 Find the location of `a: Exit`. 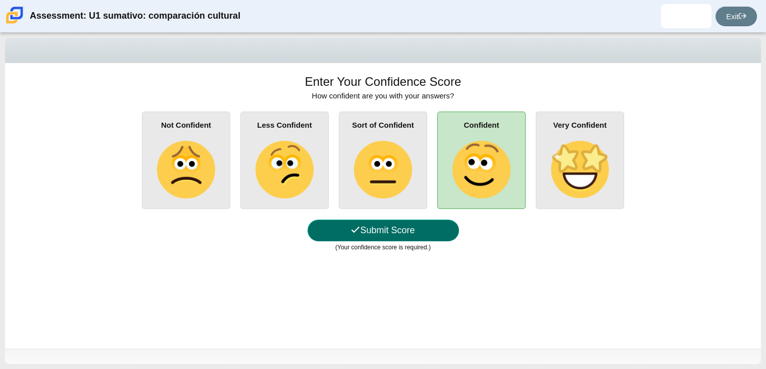

a: Exit is located at coordinates (737, 16).